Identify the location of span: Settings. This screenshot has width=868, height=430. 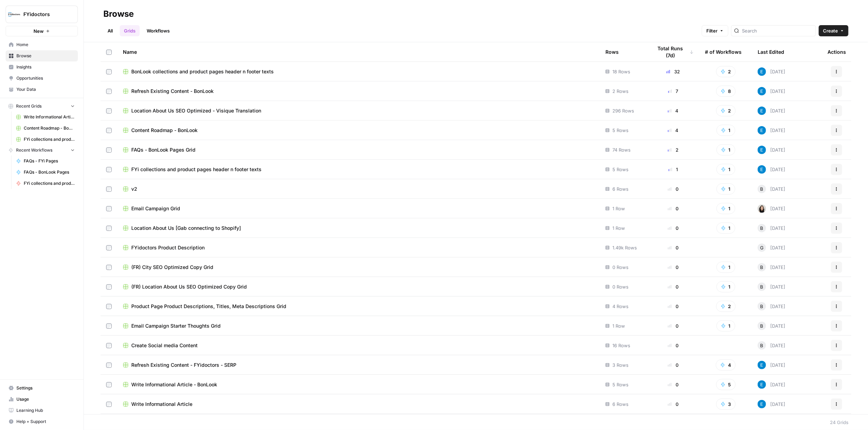
(45, 388).